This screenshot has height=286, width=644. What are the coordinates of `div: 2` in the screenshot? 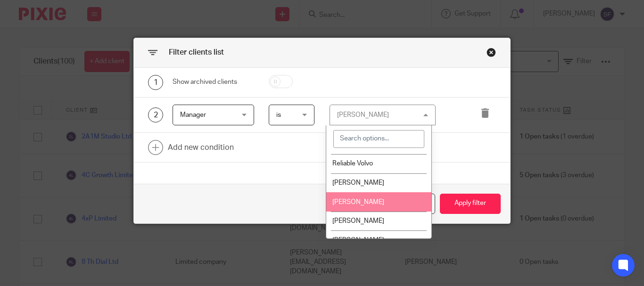 It's located at (156, 115).